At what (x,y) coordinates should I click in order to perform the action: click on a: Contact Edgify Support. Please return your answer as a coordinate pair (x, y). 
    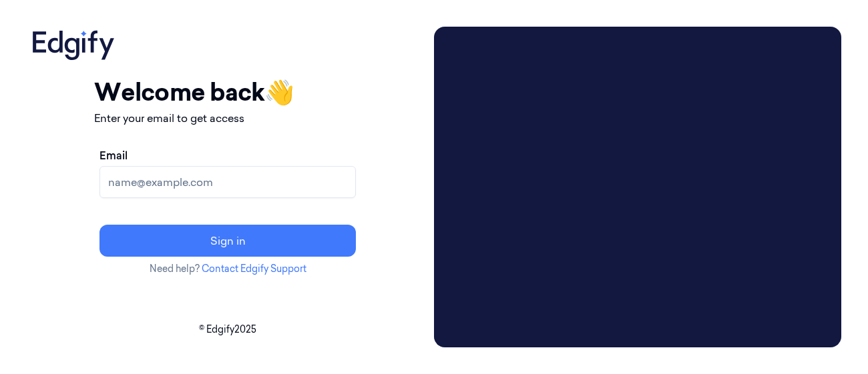
    Looking at the image, I should click on (254, 269).